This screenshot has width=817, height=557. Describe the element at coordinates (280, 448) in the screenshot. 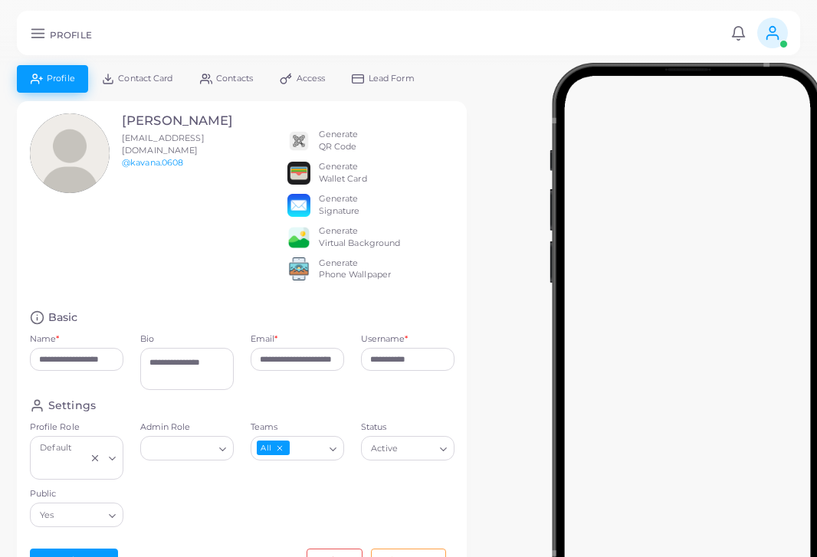

I see `button: Deselect All` at that location.